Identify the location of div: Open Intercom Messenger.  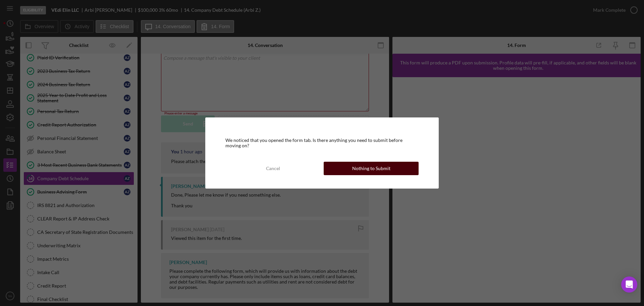
(629, 284).